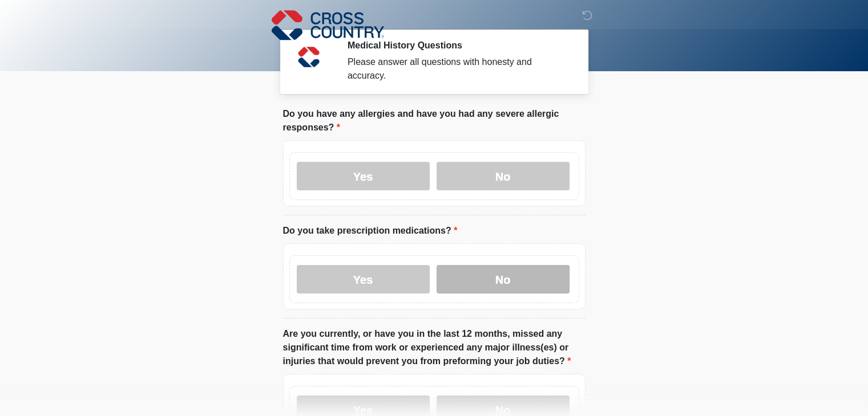 Image resolution: width=868 pixels, height=416 pixels. What do you see at coordinates (309, 57) in the screenshot?
I see `img: Agent Avatar` at bounding box center [309, 57].